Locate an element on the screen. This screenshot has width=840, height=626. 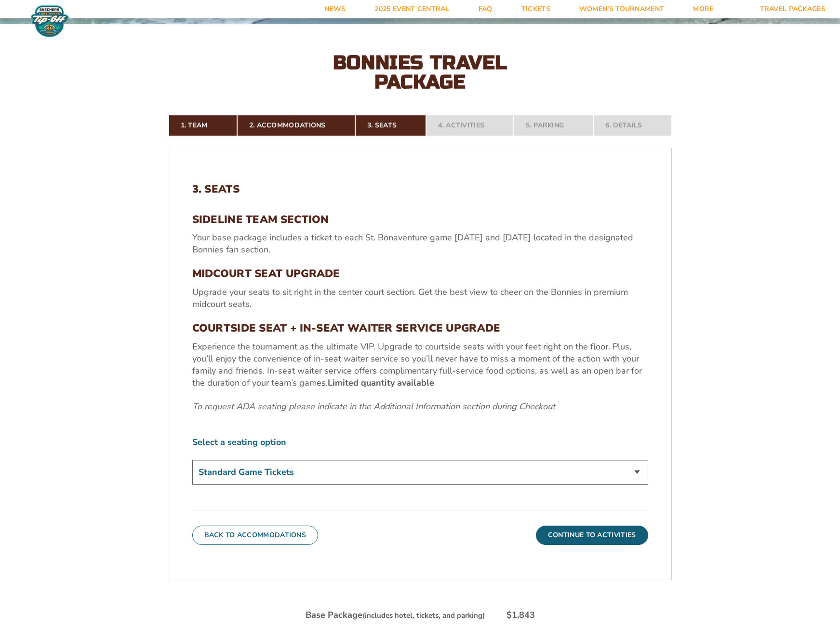
p: Upgrade your seats to sit right in the center court section. Get the best view to cheer on the Bo... is located at coordinates (420, 298).